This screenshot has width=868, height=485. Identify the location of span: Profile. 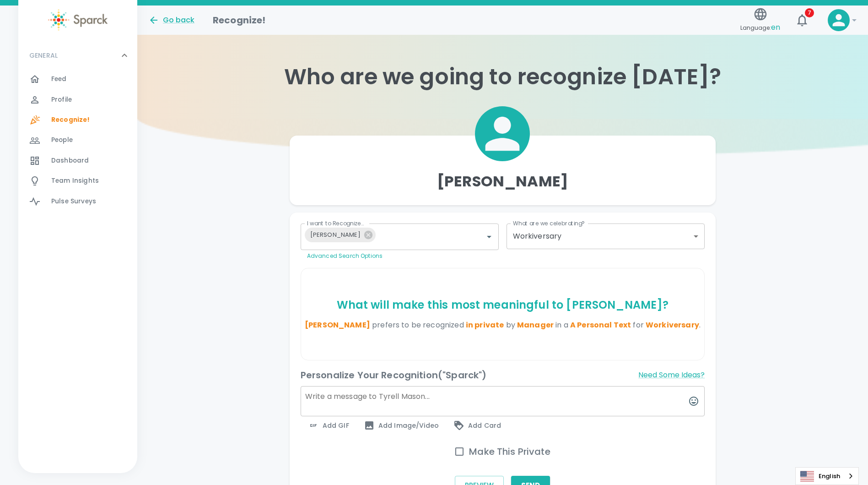
(61, 100).